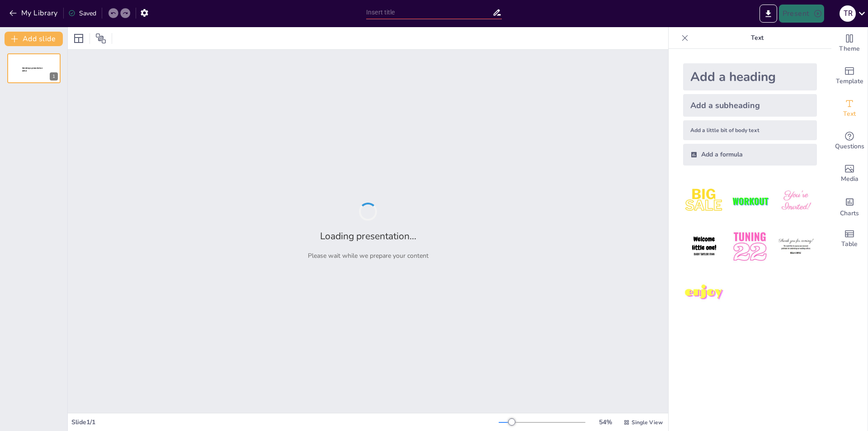 The image size is (868, 431). Describe the element at coordinates (750, 131) in the screenshot. I see `div: Add a little bit of body text` at that location.